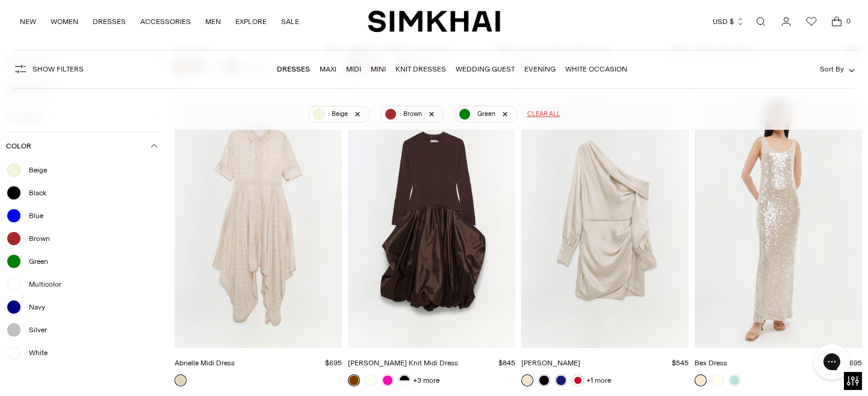 The height and width of the screenshot is (396, 868). Describe the element at coordinates (328, 69) in the screenshot. I see `a: Maxi` at that location.